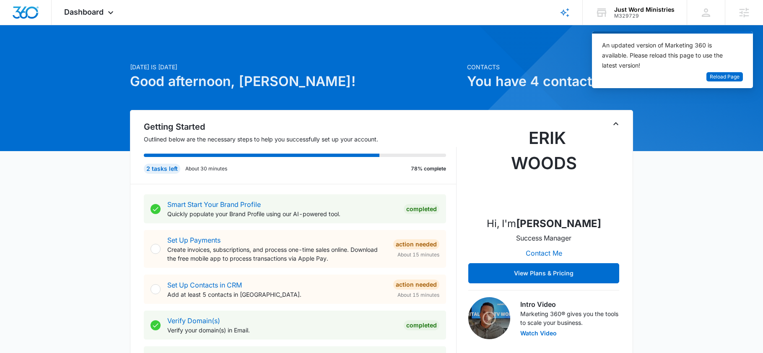 The height and width of the screenshot is (353, 763). What do you see at coordinates (570, 318) in the screenshot?
I see `p: Marketing 360® gives you the tools to scale your business.` at bounding box center [570, 318].